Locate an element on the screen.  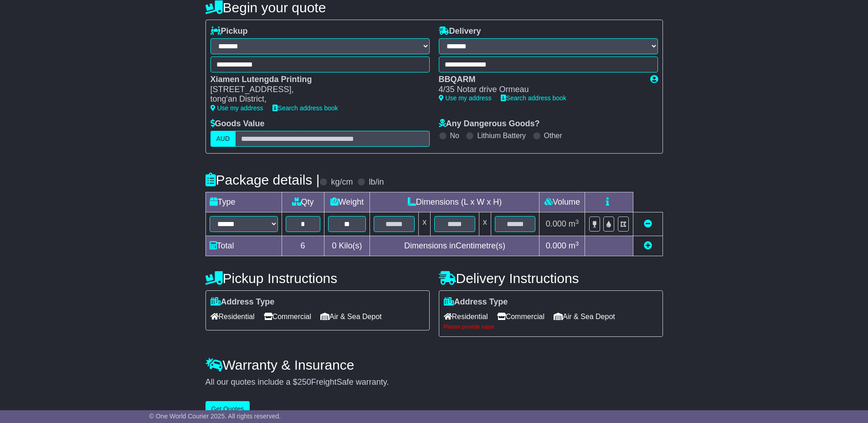
td: Type is located at coordinates (243, 202).